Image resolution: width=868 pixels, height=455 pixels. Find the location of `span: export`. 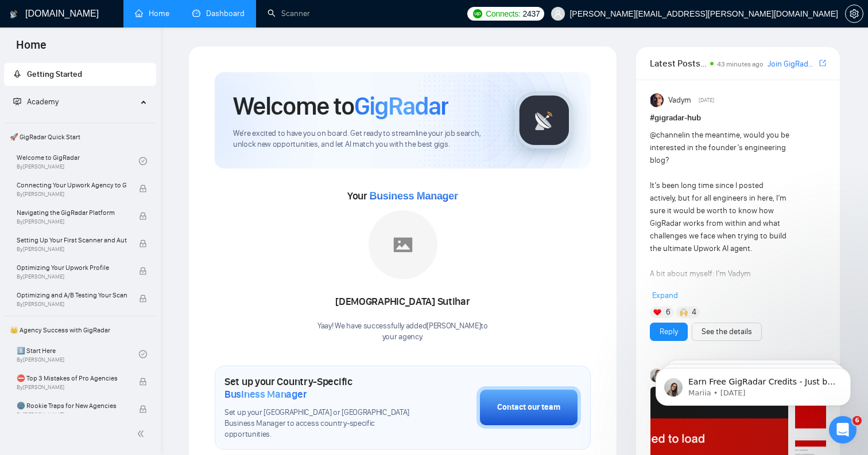

span: export is located at coordinates (822, 63).